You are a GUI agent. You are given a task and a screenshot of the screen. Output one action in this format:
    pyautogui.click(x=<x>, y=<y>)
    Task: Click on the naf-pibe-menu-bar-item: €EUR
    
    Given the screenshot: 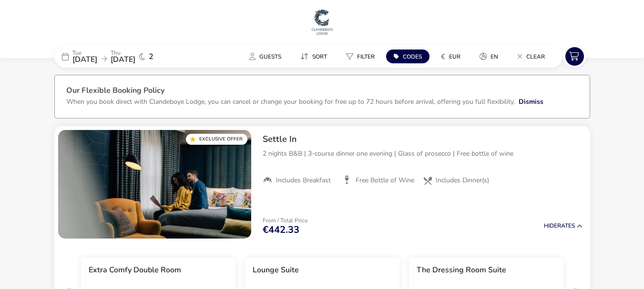 What is the action you would take?
    pyautogui.click(x=452, y=57)
    